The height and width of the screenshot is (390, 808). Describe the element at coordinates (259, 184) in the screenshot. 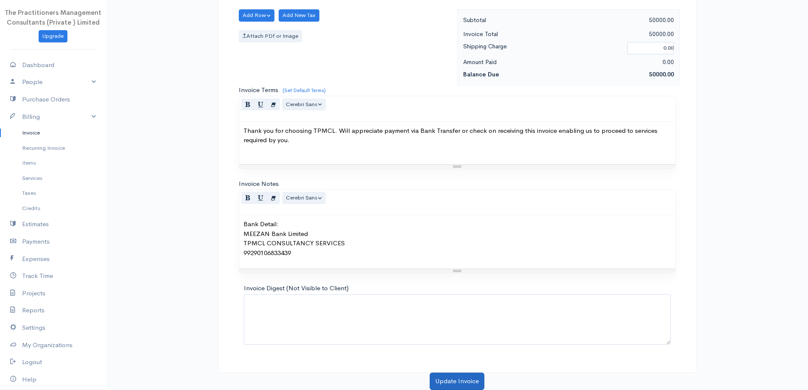

I see `label: Invoice Notes` at that location.